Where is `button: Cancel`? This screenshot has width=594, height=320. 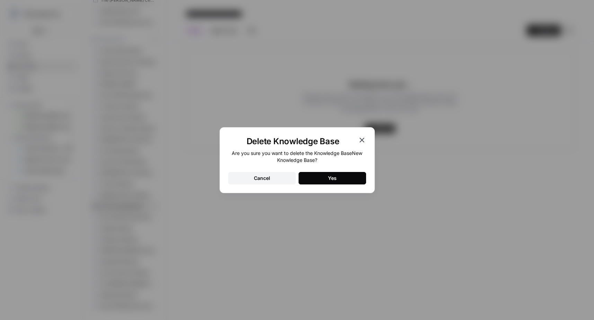 button: Cancel is located at coordinates (262, 178).